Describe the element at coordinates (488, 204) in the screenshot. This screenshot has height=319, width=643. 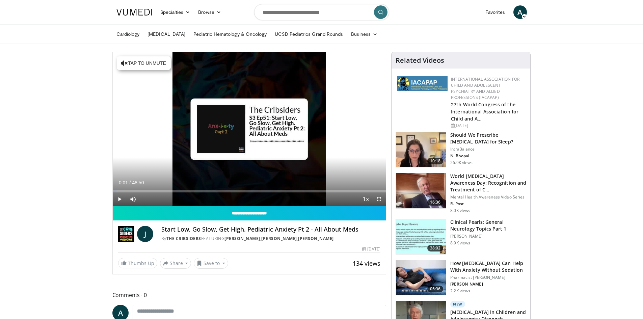
I see `p: R. Post` at that location.